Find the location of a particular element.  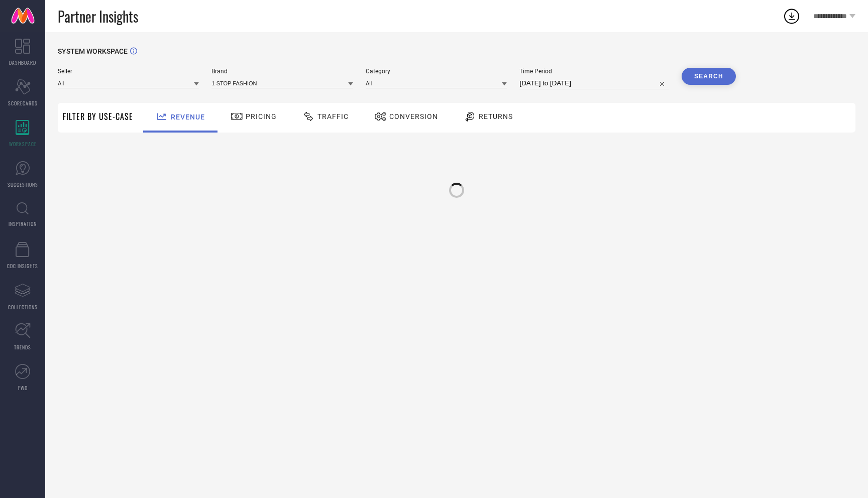

input: Select time period is located at coordinates (594, 84).